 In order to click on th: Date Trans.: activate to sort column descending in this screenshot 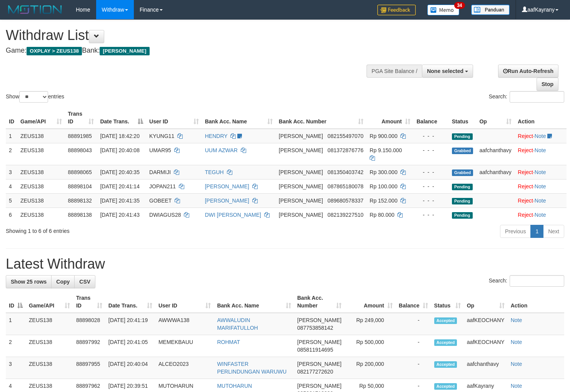, I will do `click(122, 117)`.